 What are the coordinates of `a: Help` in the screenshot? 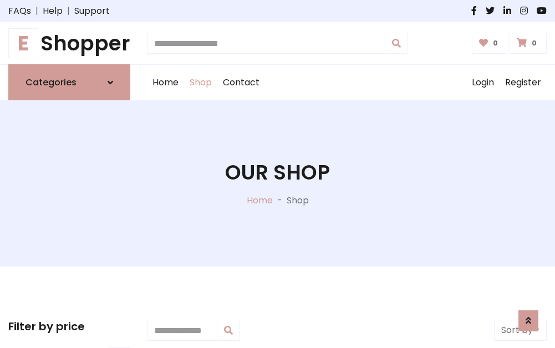 It's located at (53, 11).